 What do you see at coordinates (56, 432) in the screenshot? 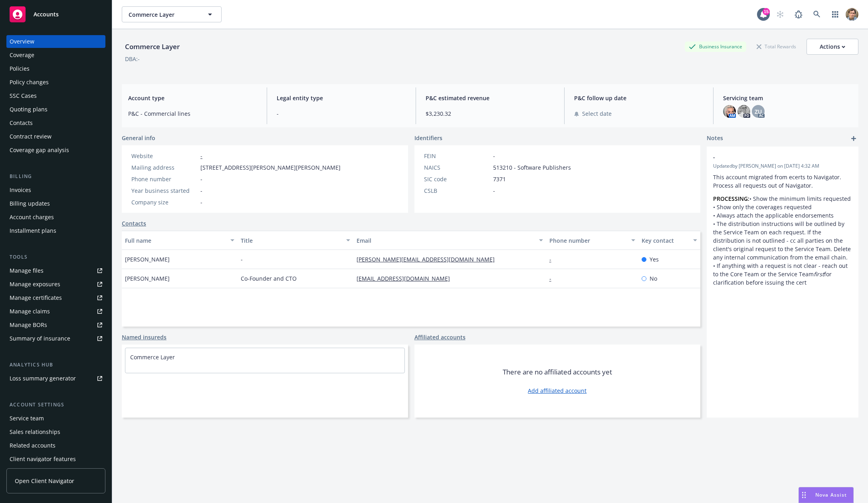
I see `a: Sales relationships` at bounding box center [56, 432].